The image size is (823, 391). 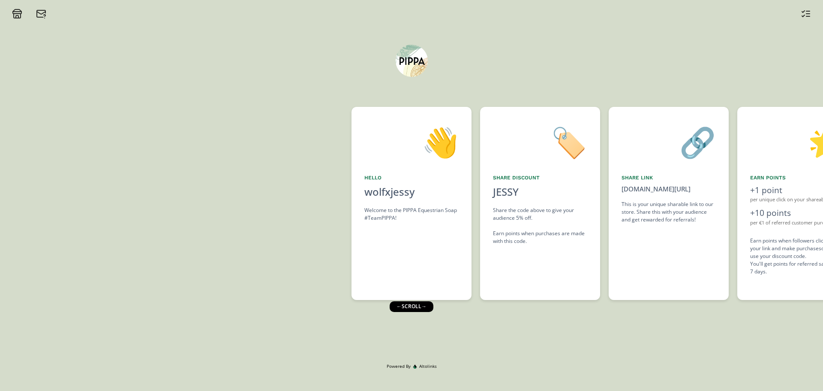 What do you see at coordinates (540, 226) in the screenshot?
I see `div: Share the code above to give your audience 5% off. Earn points when purchases are made with this ...` at bounding box center [540, 226].